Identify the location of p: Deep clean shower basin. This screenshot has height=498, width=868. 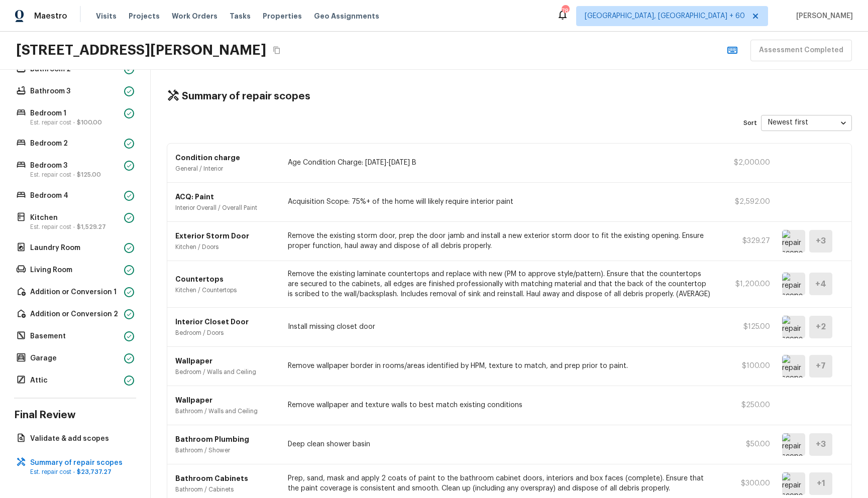
(500, 445).